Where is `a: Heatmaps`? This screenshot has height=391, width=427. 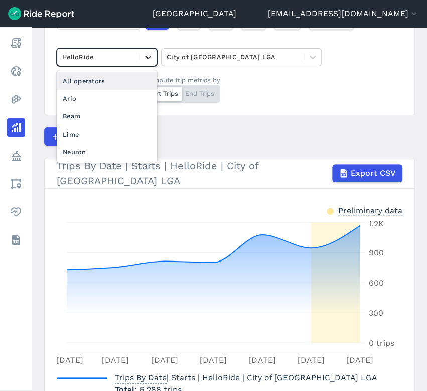
a: Heatmaps is located at coordinates (16, 99).